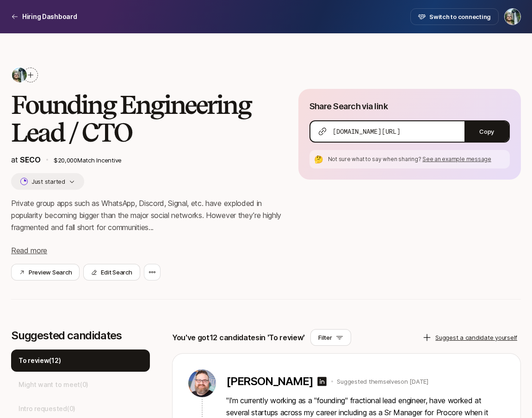 The image size is (532, 418). Describe the element at coordinates (45, 272) in the screenshot. I see `button: Preview Search` at that location.